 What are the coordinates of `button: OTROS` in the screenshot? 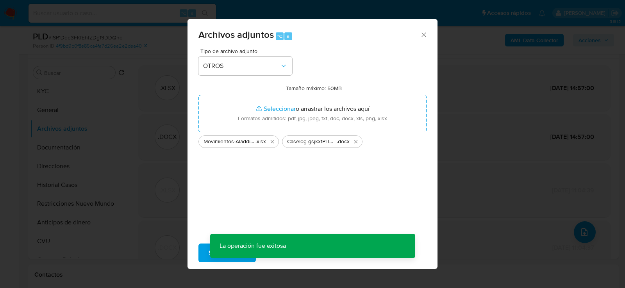 It's located at (245, 66).